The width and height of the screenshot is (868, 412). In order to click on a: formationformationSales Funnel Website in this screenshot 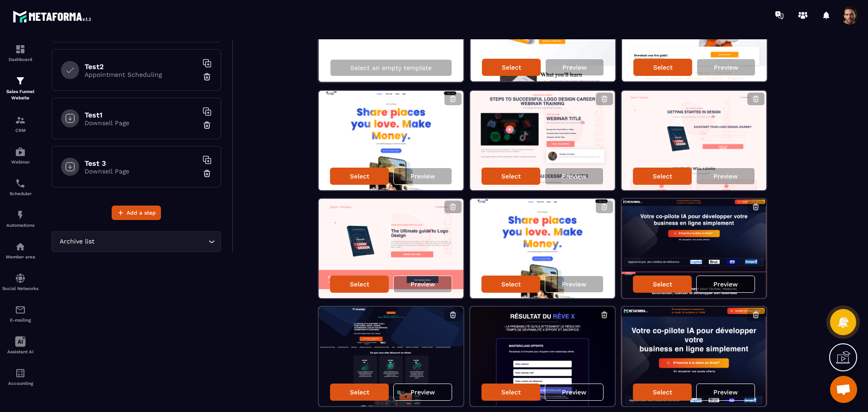, I will do `click(20, 88)`.